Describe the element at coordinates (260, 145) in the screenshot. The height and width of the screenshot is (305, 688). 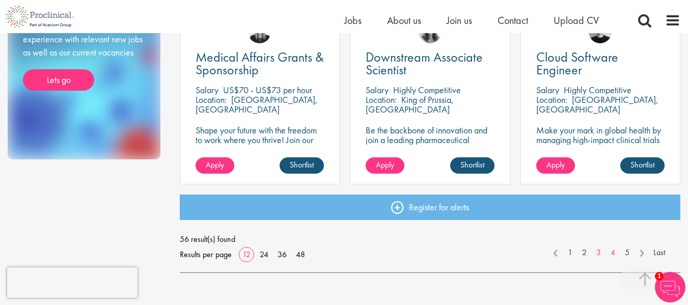
I see `p: Shape your future with the freedom to work where you thrive! Join our client with this fully remo...` at that location.